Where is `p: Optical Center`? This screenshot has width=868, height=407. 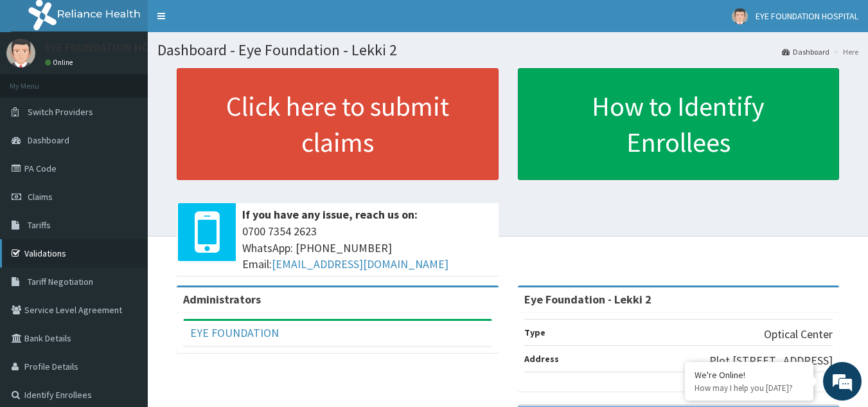
p: Optical Center is located at coordinates (798, 334).